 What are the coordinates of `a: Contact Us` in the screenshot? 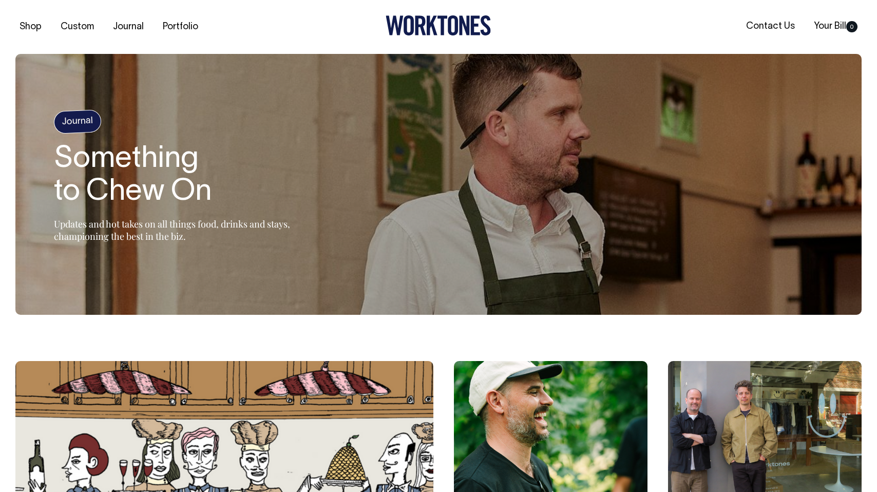 It's located at (770, 26).